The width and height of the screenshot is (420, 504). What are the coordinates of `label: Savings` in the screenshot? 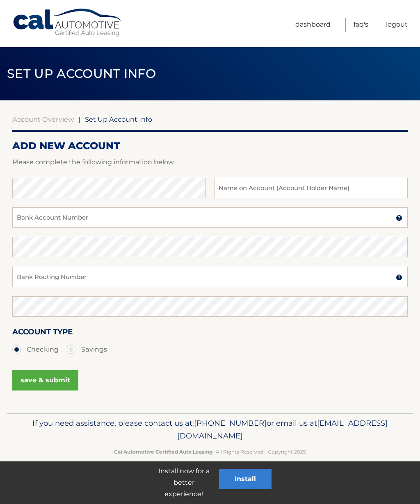 It's located at (87, 350).